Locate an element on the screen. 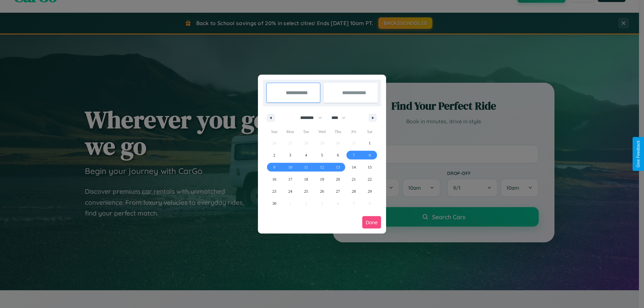  button: 23 is located at coordinates (274, 191).